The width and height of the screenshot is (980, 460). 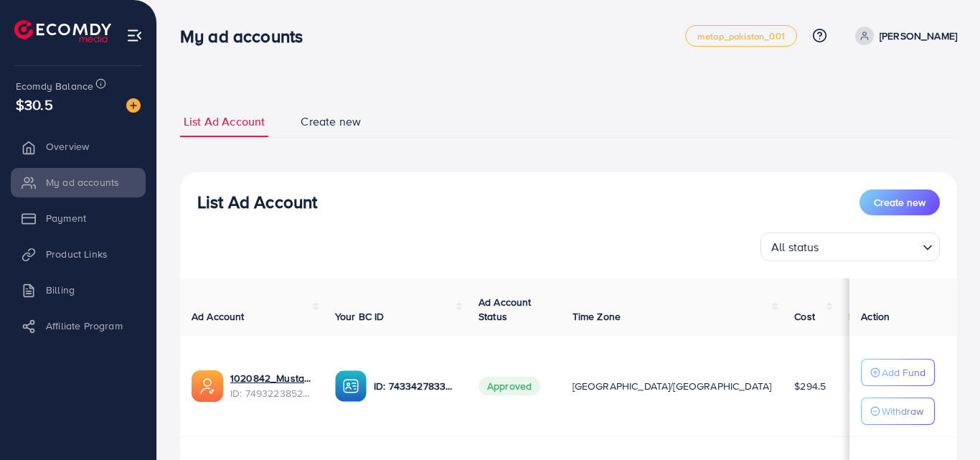 What do you see at coordinates (134, 35) in the screenshot?
I see `img: menu` at bounding box center [134, 35].